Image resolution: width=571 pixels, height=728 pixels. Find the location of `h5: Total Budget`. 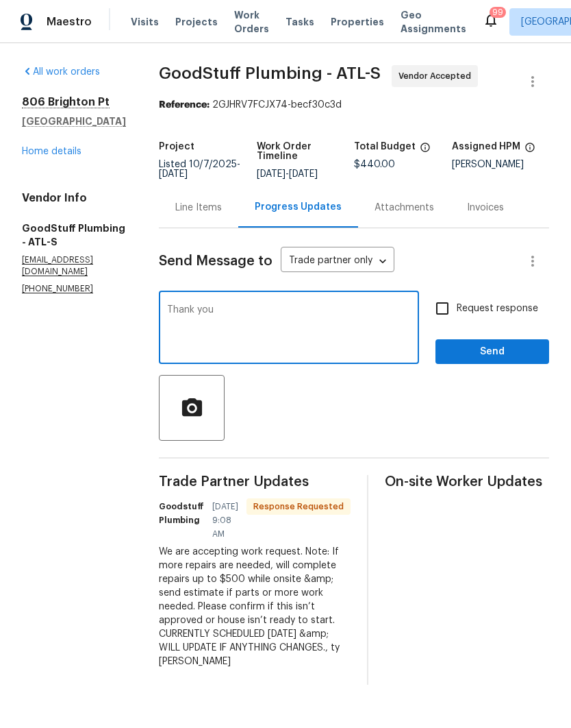

h5: Total Budget is located at coordinates (385, 147).